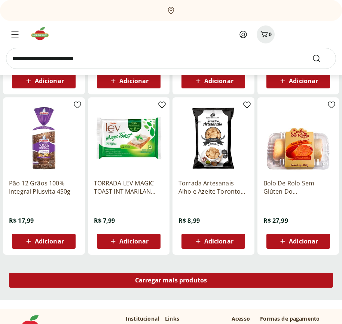 This screenshot has width=342, height=324. What do you see at coordinates (270, 34) in the screenshot?
I see `span: 0` at bounding box center [270, 34].